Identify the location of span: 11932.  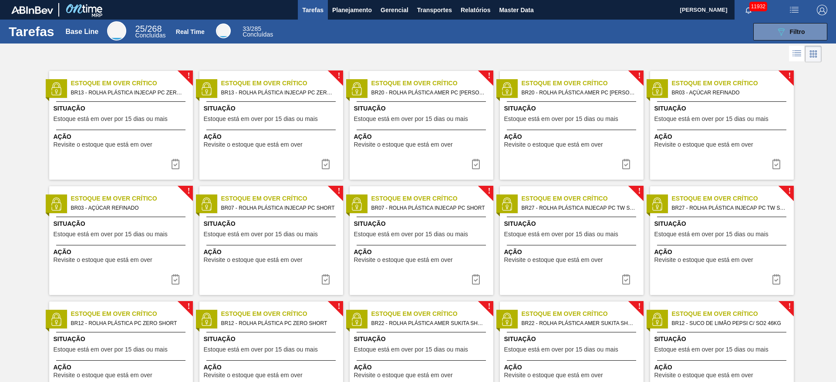
(758, 7).